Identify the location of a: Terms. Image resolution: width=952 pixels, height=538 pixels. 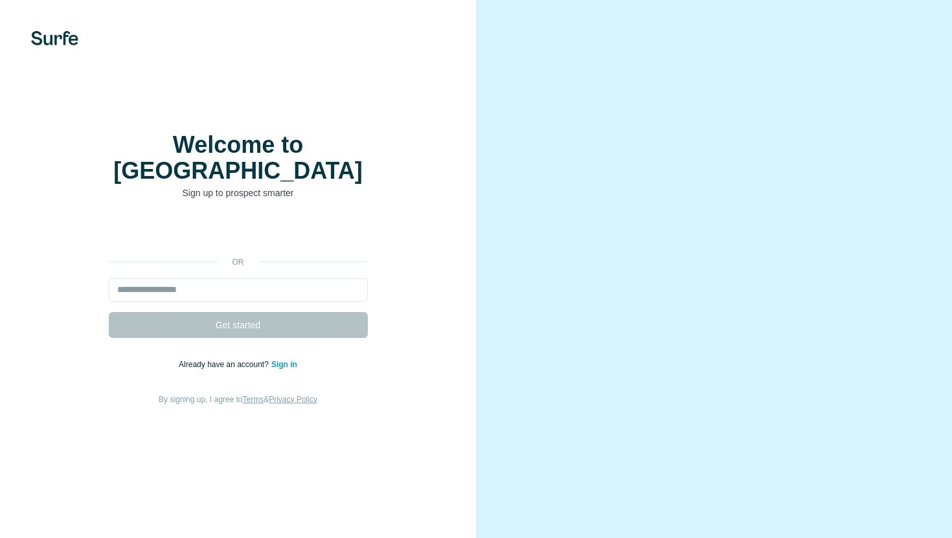
(253, 400).